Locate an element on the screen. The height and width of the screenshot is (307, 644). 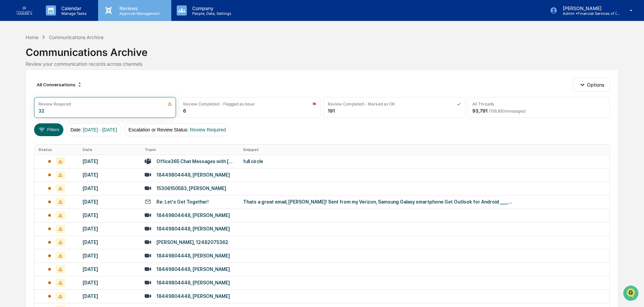
div: All Conversations is located at coordinates (60, 84).